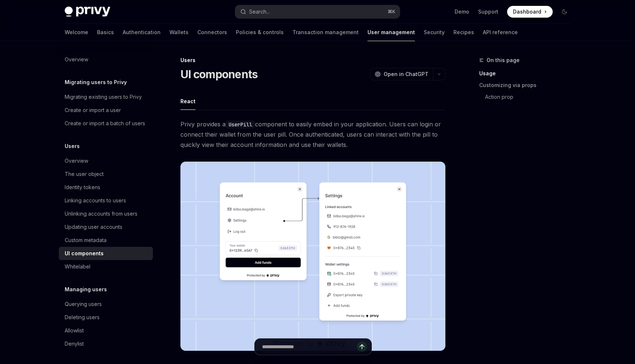 The height and width of the screenshot is (364, 635). I want to click on div: Identity tokens, so click(82, 187).